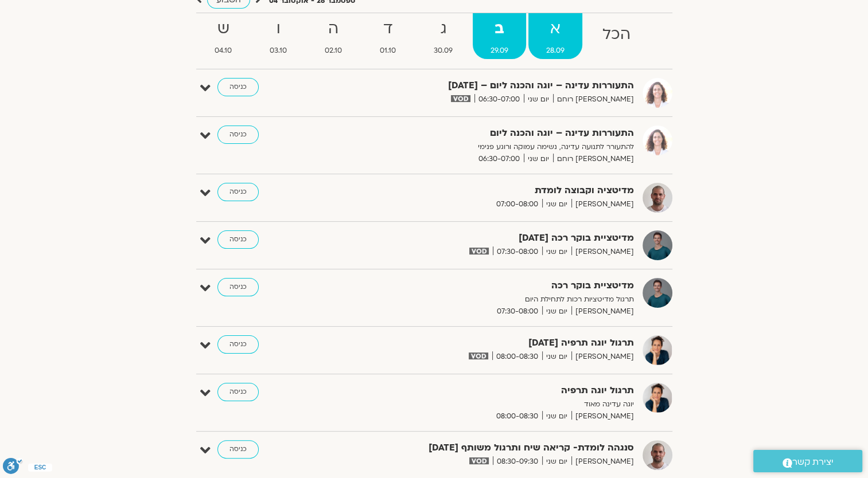 The image size is (868, 478). Describe the element at coordinates (279, 36) in the screenshot. I see `a: ו03.10` at that location.